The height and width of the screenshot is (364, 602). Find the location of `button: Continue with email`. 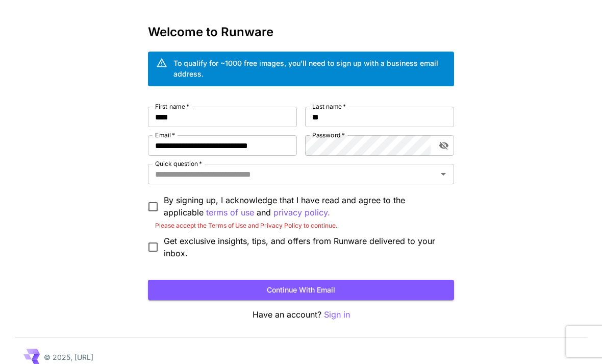

button: Continue with email is located at coordinates (301, 290).